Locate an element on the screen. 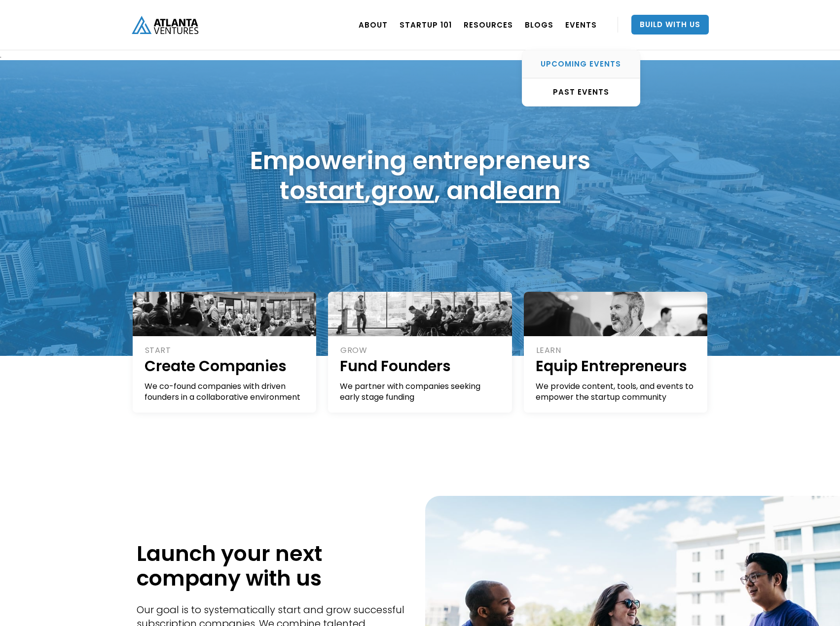  h1: Empowering entrepreneurs to , , and is located at coordinates (420, 176).